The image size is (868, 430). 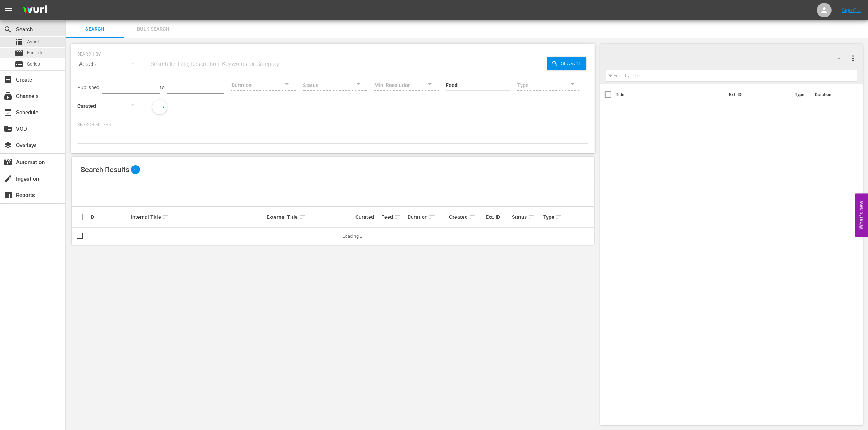 What do you see at coordinates (153, 29) in the screenshot?
I see `span: Bulk Search` at bounding box center [153, 29].